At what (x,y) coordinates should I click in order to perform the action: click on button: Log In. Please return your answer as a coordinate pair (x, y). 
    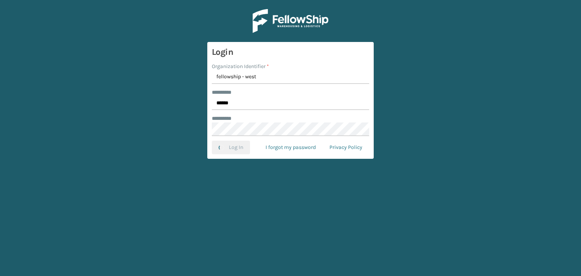
    Looking at the image, I should click on (231, 147).